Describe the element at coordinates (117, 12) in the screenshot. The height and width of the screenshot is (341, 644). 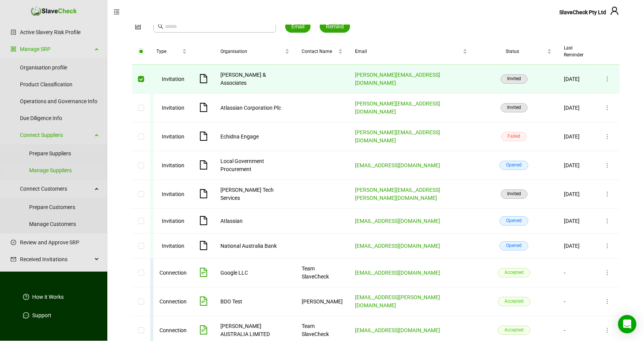
I see `span: menu-fold` at that location.